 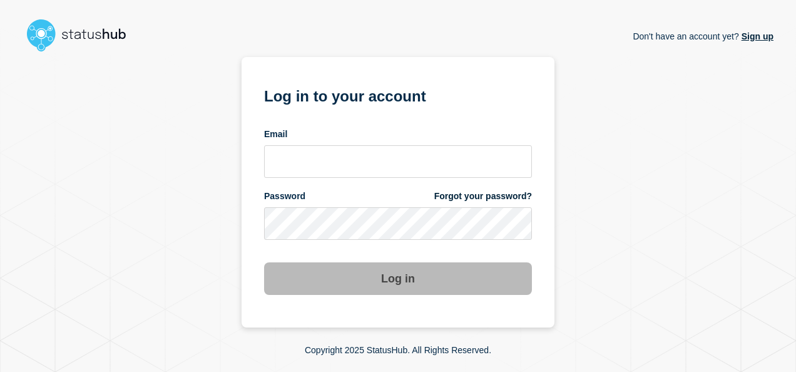 I want to click on p: Copyright 2025 StatusHub. All Rights Reserved., so click(x=398, y=350).